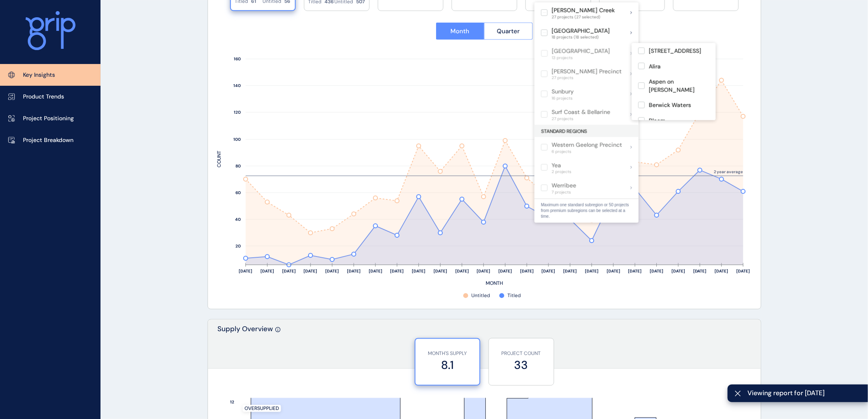  What do you see at coordinates (587, 211) in the screenshot?
I see `p: Maximum one standard subregion or 50 projects from premium subregions can be selected at a time.` at bounding box center [587, 211].